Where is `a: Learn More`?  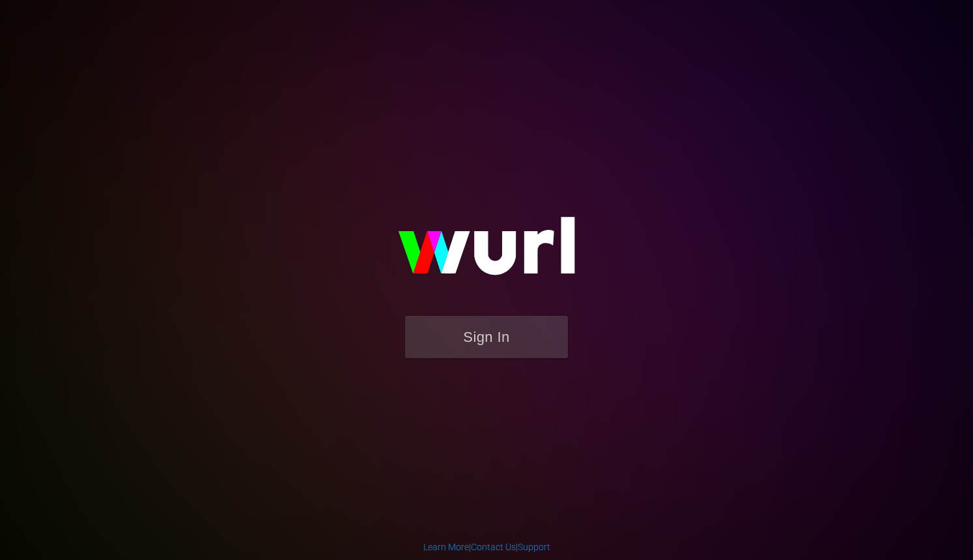
a: Learn More is located at coordinates (446, 547).